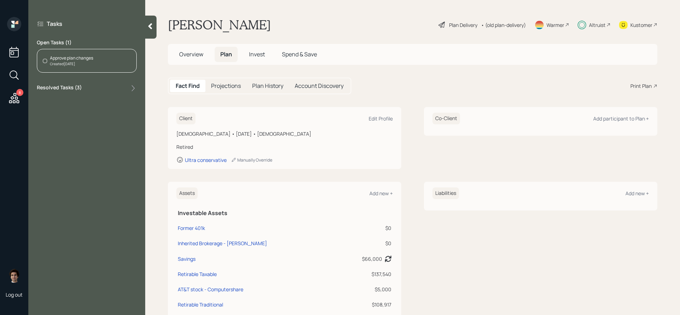  Describe the element at coordinates (186, 118) in the screenshot. I see `h6: Client` at that location.